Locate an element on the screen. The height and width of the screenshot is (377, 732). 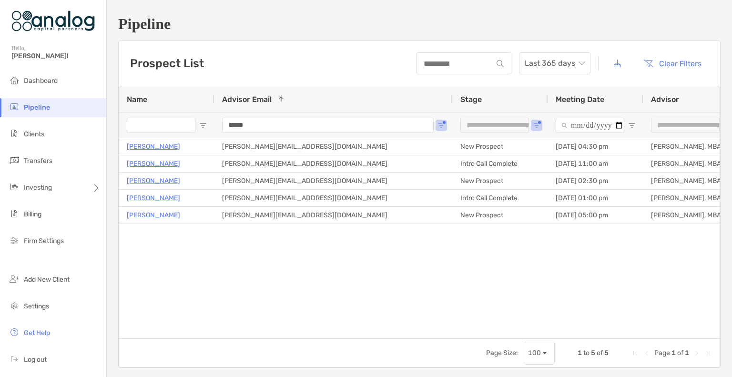
span: to is located at coordinates (586, 353).